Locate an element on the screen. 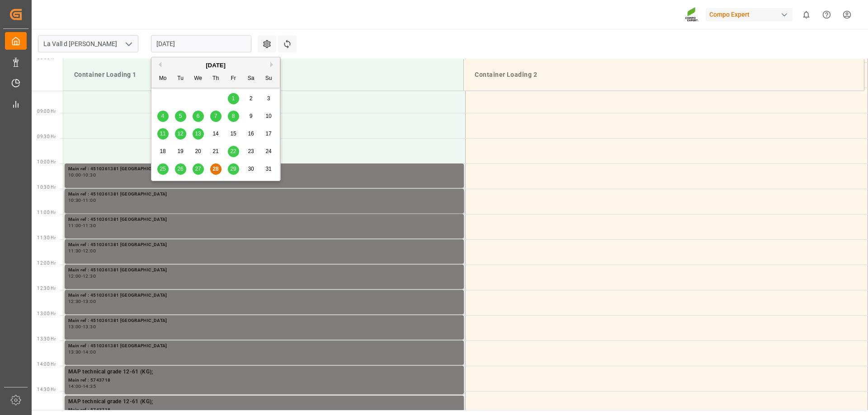  button: Help Center is located at coordinates (827, 14).